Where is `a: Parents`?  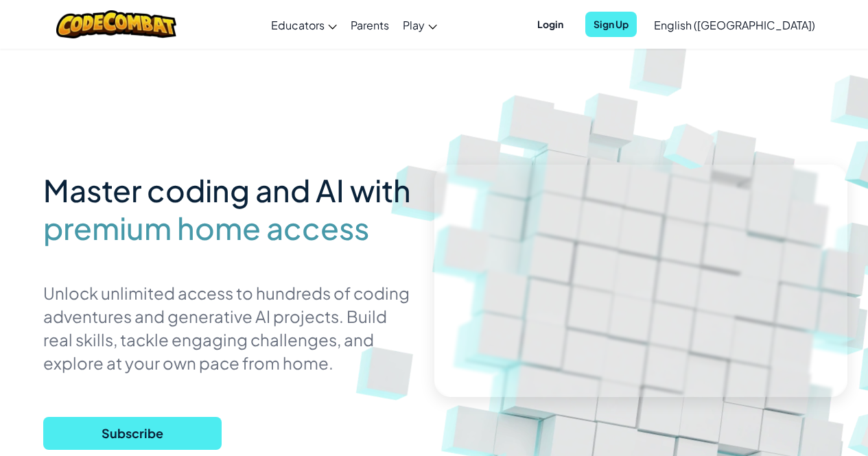 a: Parents is located at coordinates (369, 25).